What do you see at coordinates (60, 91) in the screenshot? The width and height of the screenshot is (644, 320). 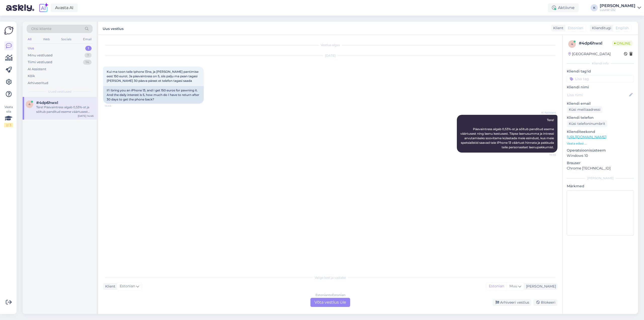 I see `span: Uued vestlused` at bounding box center [60, 91].